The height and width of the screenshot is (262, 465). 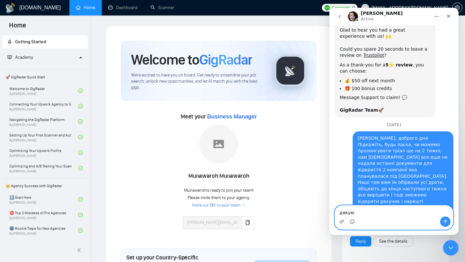 I want to click on span: Getting Started, so click(x=31, y=42).